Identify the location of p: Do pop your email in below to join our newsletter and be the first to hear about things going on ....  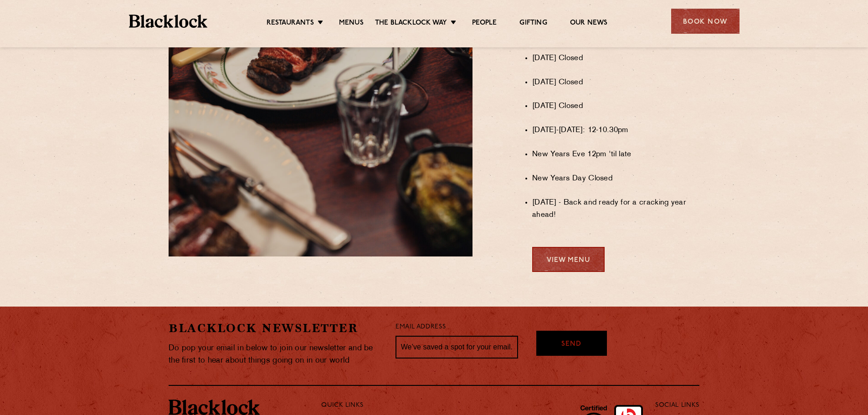
(275, 354).